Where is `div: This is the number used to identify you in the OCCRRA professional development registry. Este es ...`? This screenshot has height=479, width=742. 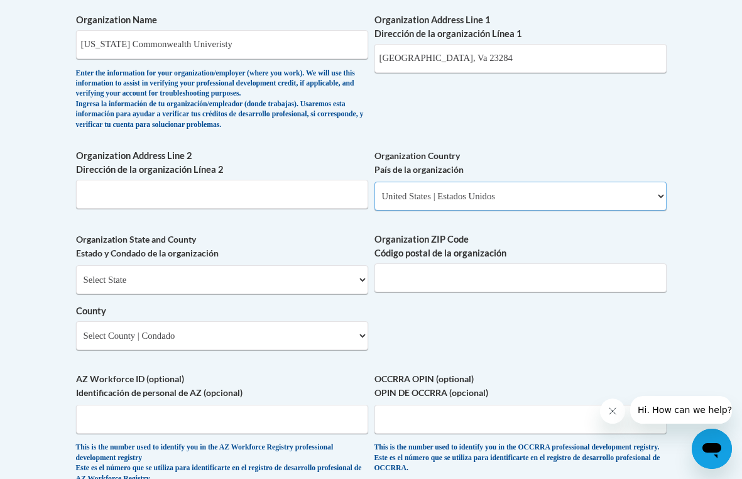 div: This is the number used to identify you in the OCCRRA professional development registry. Este es ... is located at coordinates (520, 457).